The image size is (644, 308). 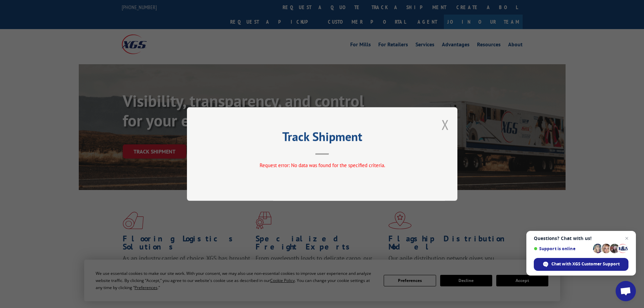 I want to click on div: Chat with XGS Customer Support, so click(x=581, y=264).